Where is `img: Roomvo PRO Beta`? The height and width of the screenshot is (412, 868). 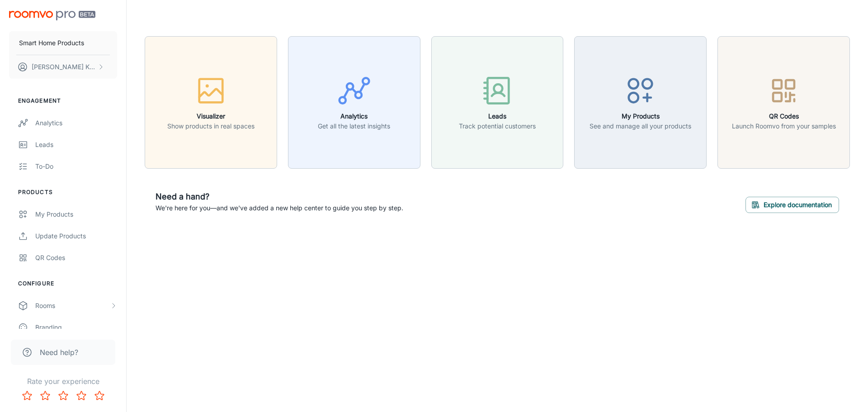 img: Roomvo PRO Beta is located at coordinates (52, 16).